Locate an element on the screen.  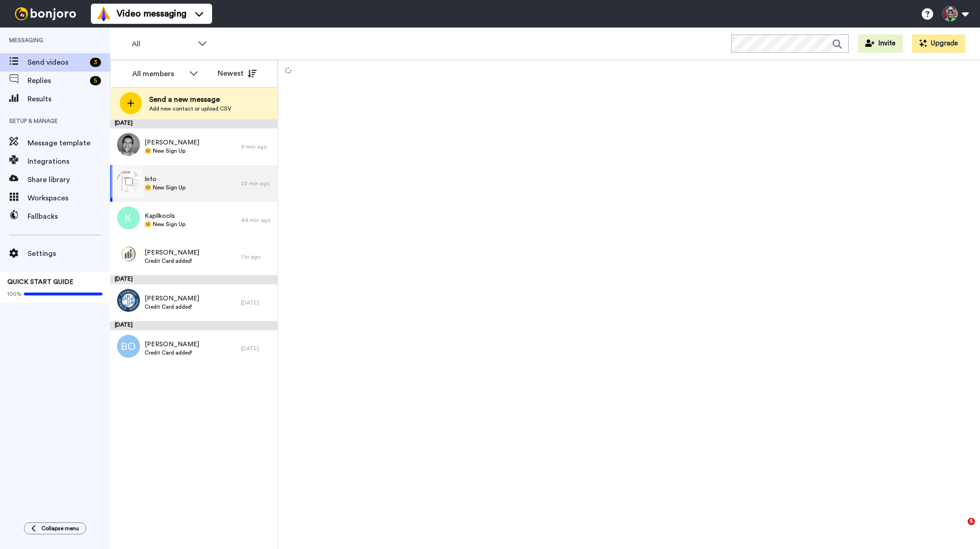
span: Share library is located at coordinates (69, 180).